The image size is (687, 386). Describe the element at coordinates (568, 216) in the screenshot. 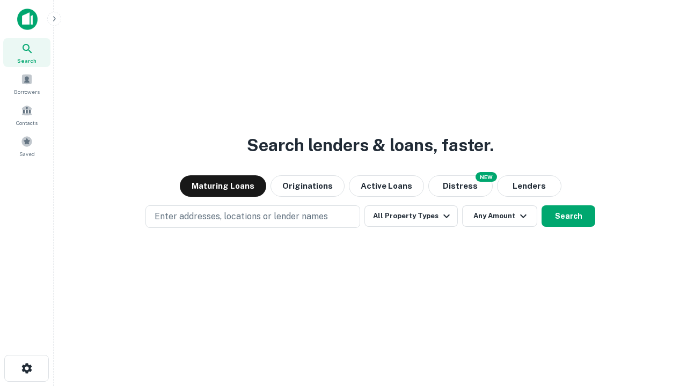

I see `button: Search` at that location.